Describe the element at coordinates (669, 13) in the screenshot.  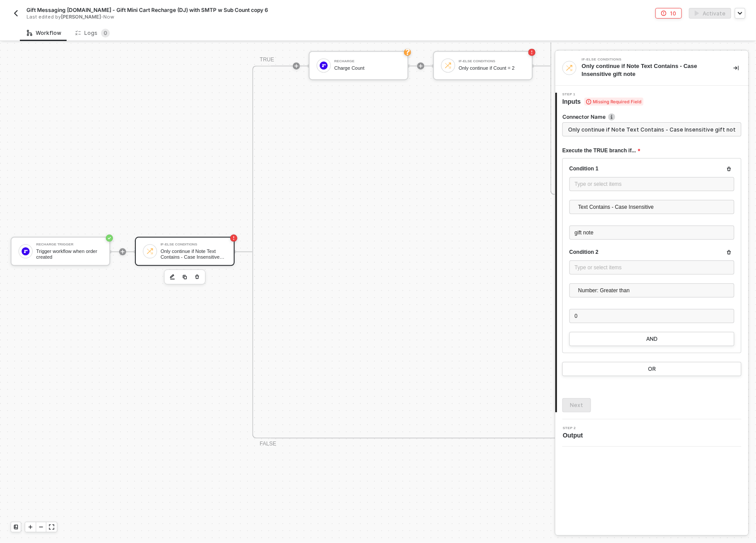
I see `button: 10` at that location.